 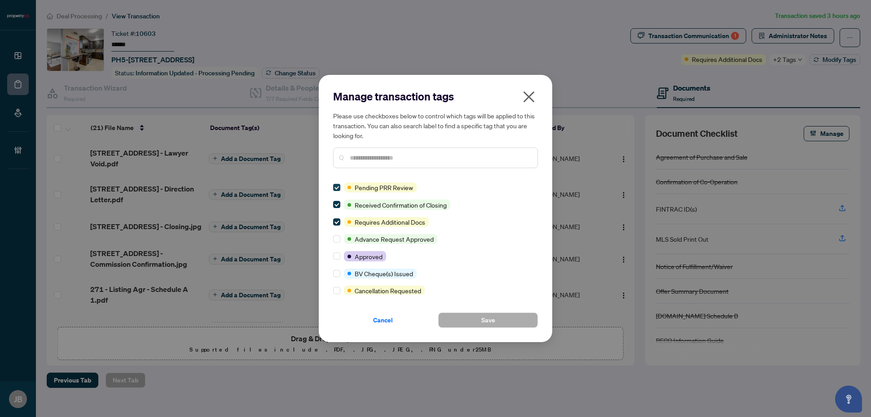 What do you see at coordinates (488, 320) in the screenshot?
I see `button: Save` at bounding box center [488, 320].